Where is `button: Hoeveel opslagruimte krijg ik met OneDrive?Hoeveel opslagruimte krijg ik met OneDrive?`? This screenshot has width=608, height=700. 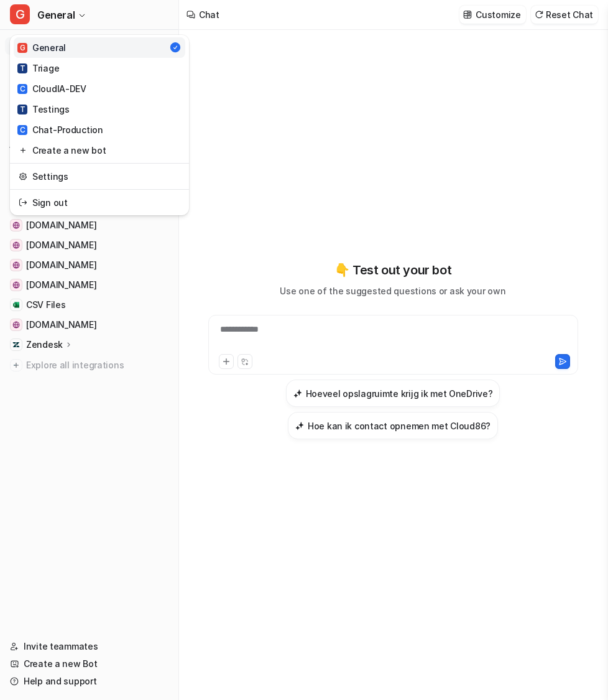 button: Hoeveel opslagruimte krijg ik met OneDrive?Hoeveel opslagruimte krijg ik met OneDrive? is located at coordinates (393, 393).